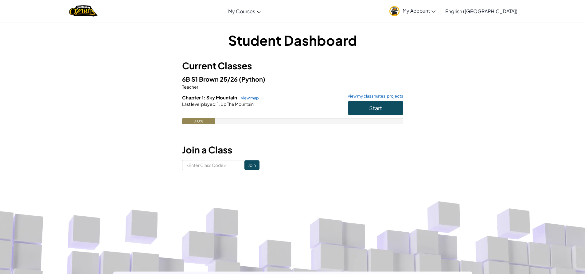 This screenshot has height=274, width=585. Describe the element at coordinates (242, 11) in the screenshot. I see `span: My Courses` at that location.